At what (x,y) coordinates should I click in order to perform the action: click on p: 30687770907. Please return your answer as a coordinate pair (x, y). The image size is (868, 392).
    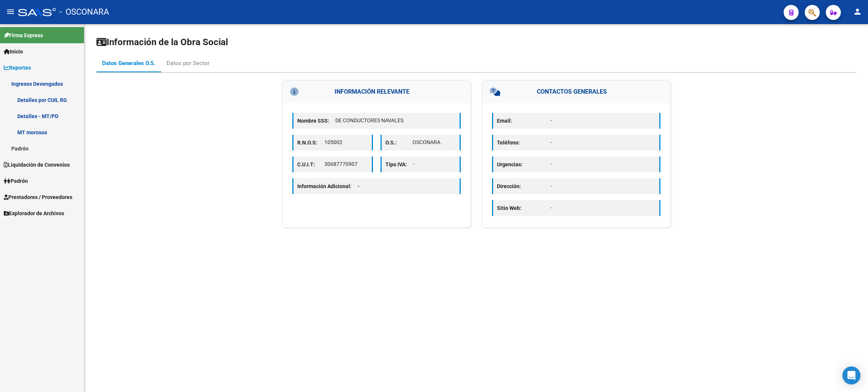
    Looking at the image, I should click on (346, 164).